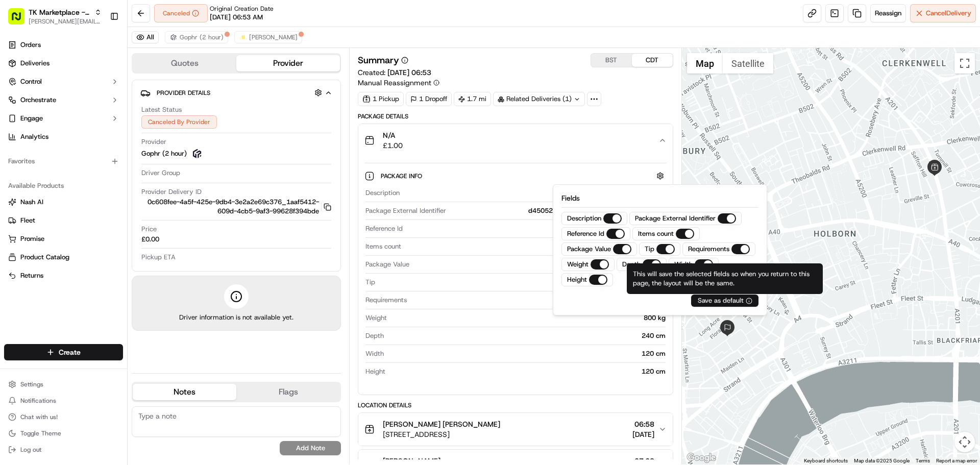  Describe the element at coordinates (107, 102) in the screenshot. I see `div: Start new chat` at that location.